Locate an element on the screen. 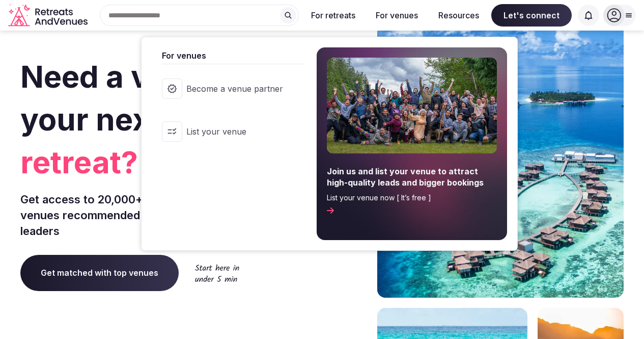 The width and height of the screenshot is (644, 339). img: For venues is located at coordinates (412, 105).